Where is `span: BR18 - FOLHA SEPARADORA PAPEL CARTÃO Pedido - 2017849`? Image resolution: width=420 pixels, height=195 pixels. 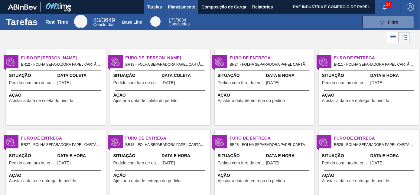
span: BR18 - FOLHA SEPARADORA PAPEL CARTÃO Pedido - 2017849 is located at coordinates (166, 145).